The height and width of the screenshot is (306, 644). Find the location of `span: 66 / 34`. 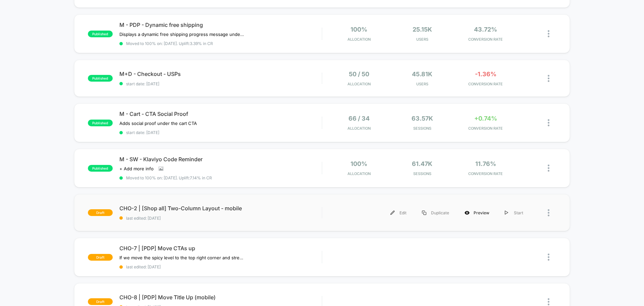

span: 66 / 34 is located at coordinates (359, 118).